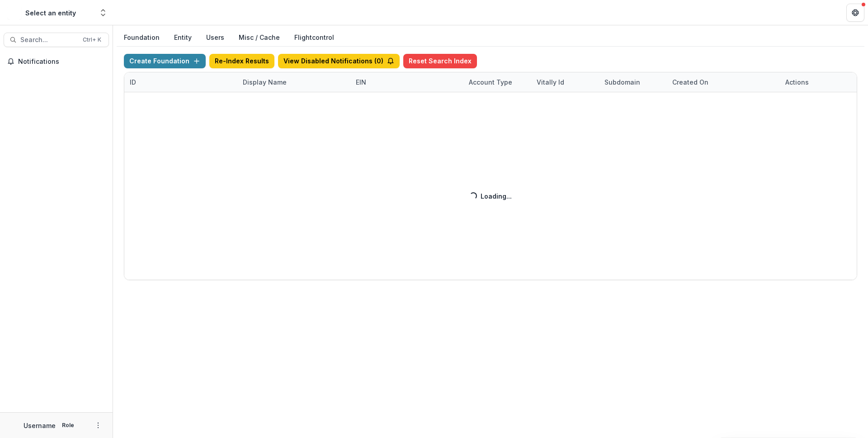 This screenshot has height=438, width=868. What do you see at coordinates (62, 62) in the screenshot?
I see `span: Notifications` at bounding box center [62, 62].